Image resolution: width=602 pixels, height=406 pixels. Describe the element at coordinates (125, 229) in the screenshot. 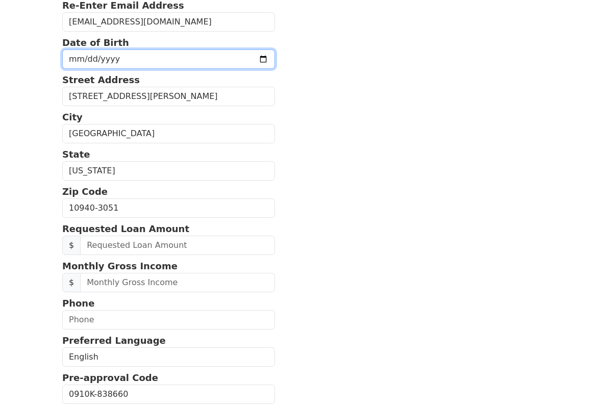

I see `strong: Requested Loan Amount` at that location.